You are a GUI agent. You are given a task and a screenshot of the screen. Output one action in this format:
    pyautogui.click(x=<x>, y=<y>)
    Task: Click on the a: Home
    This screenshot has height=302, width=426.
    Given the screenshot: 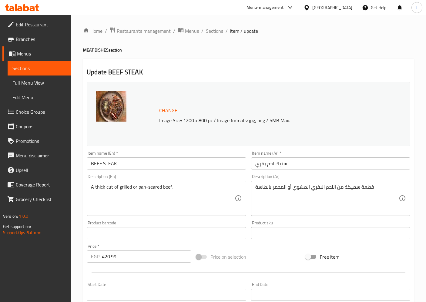 What is the action you would take?
    pyautogui.click(x=93, y=31)
    